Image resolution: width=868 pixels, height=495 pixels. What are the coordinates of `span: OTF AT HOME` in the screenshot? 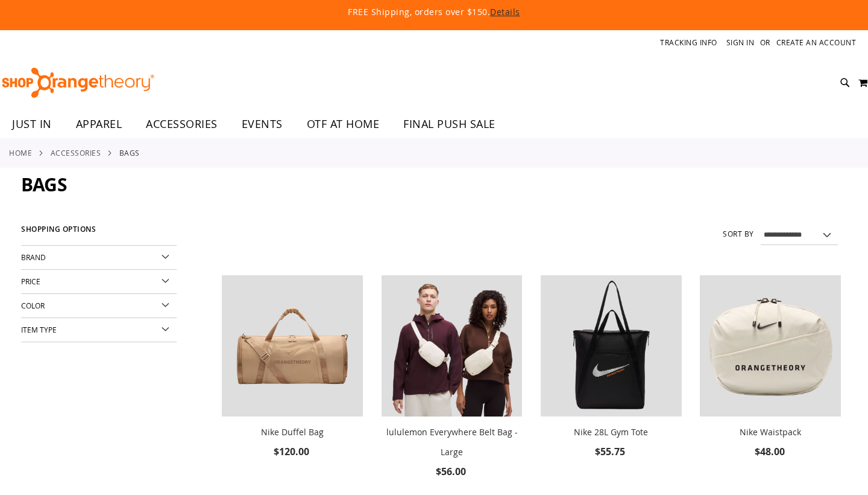 It's located at (343, 123).